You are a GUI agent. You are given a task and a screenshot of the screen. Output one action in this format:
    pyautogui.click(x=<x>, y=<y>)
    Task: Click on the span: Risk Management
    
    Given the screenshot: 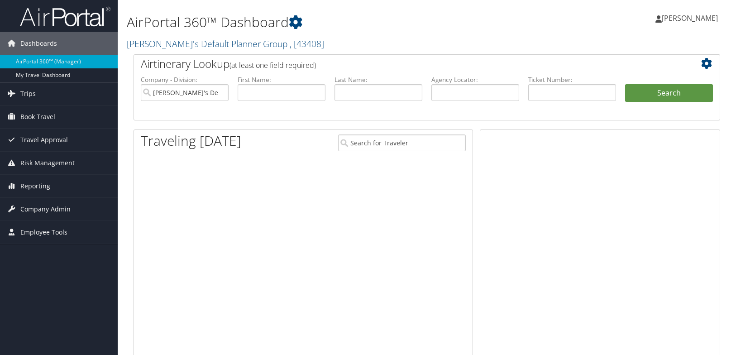 What is the action you would take?
    pyautogui.click(x=48, y=163)
    